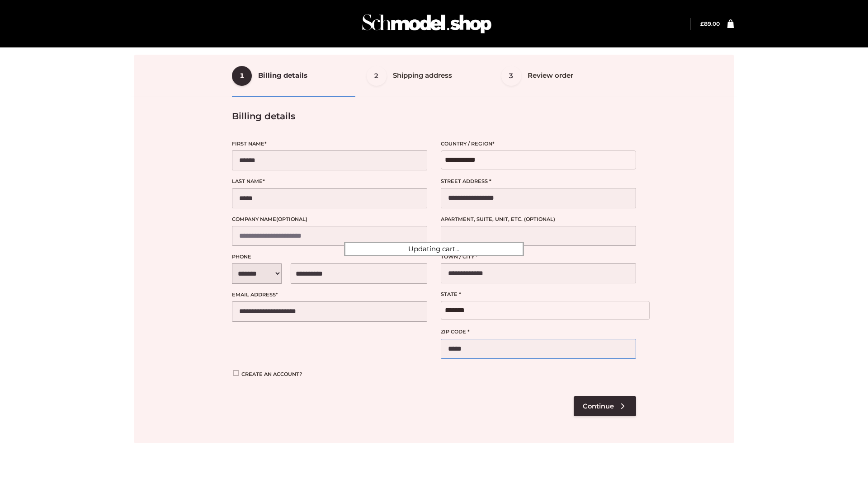 The height and width of the screenshot is (488, 868). Describe the element at coordinates (427, 24) in the screenshot. I see `img: Schmodel Admin 964` at that location.